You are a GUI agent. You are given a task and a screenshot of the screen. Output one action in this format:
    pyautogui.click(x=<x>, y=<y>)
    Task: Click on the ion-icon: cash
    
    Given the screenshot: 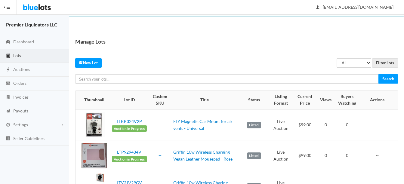 What is the action you would take?
    pyautogui.click(x=8, y=84)
    